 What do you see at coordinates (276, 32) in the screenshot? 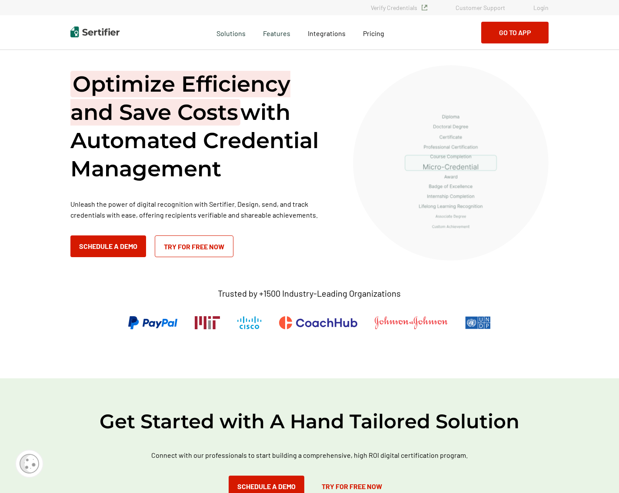
I see `span: Features` at bounding box center [276, 32].